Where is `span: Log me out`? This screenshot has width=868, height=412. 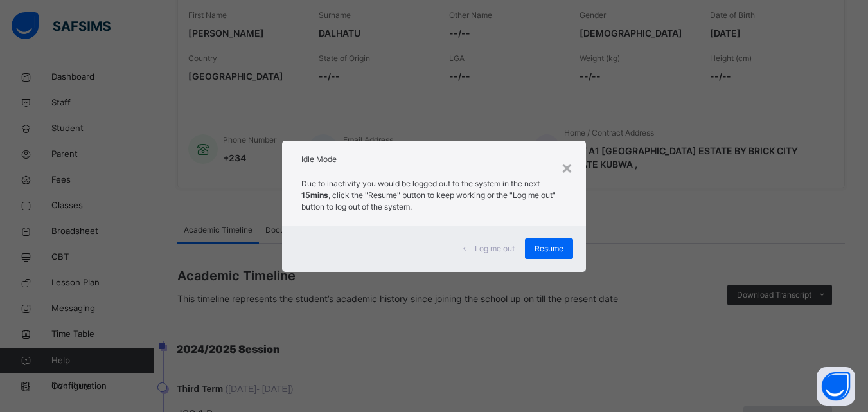
span: Log me out is located at coordinates (495, 249).